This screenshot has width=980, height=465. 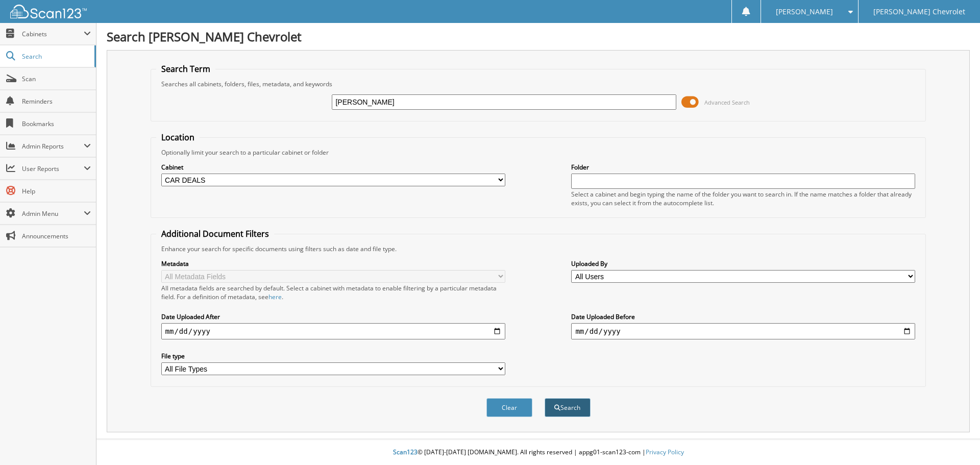 What do you see at coordinates (52, 147) in the screenshot?
I see `span: Admin Reports` at bounding box center [52, 147].